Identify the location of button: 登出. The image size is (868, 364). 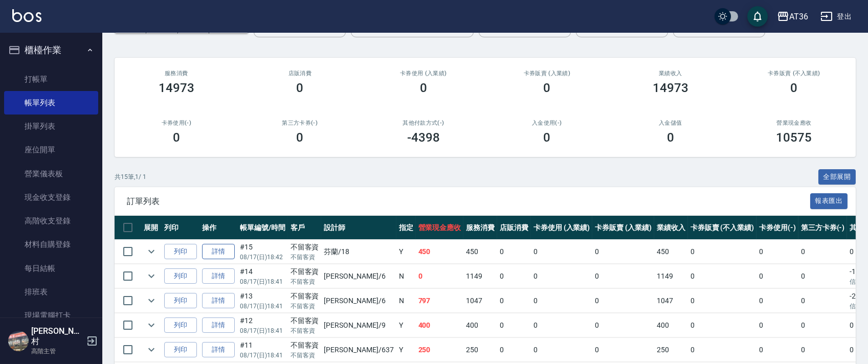
(836, 16).